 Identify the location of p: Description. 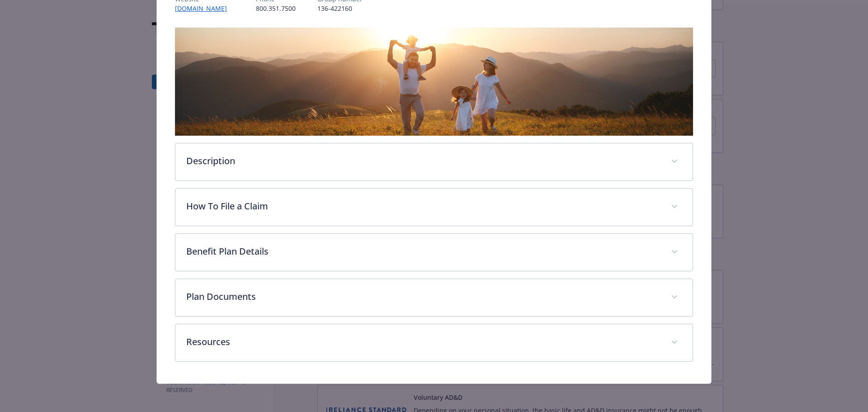
(423, 161).